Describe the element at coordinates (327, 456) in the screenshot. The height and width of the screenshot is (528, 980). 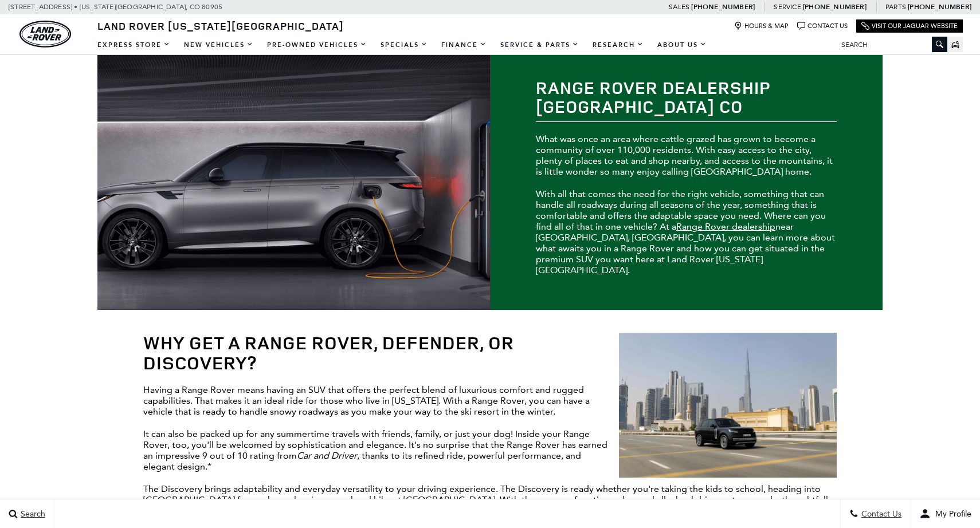
I see `em: Car and Driver` at that location.